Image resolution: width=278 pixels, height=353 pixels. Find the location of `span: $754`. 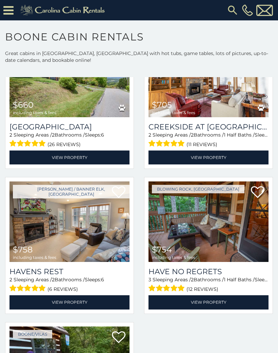

span: $754 is located at coordinates (162, 249).